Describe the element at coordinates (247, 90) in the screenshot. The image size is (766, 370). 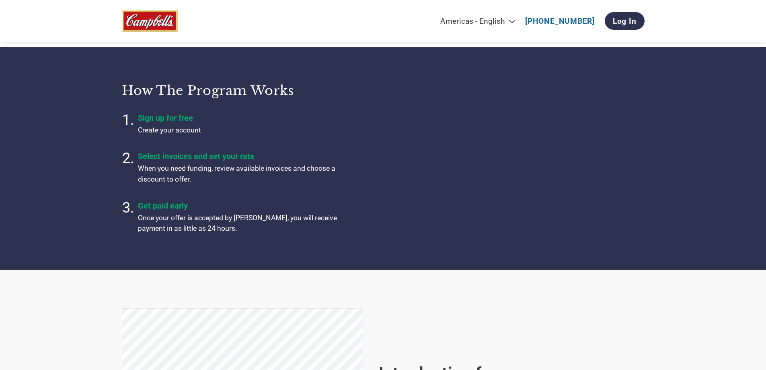
I see `h3: How the program works` at that location.